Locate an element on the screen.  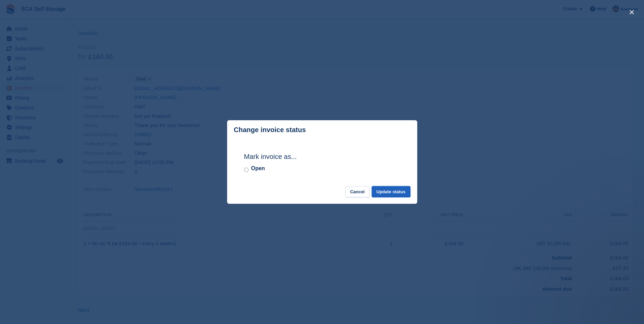
h2: Mark invoice as... is located at coordinates (322, 156).